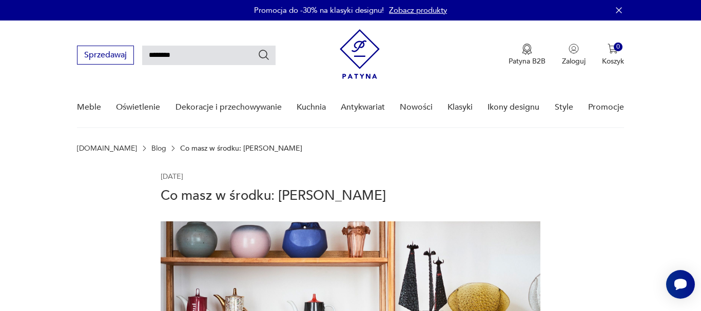  Describe the element at coordinates (513, 107) in the screenshot. I see `a: Ikony designu` at that location.